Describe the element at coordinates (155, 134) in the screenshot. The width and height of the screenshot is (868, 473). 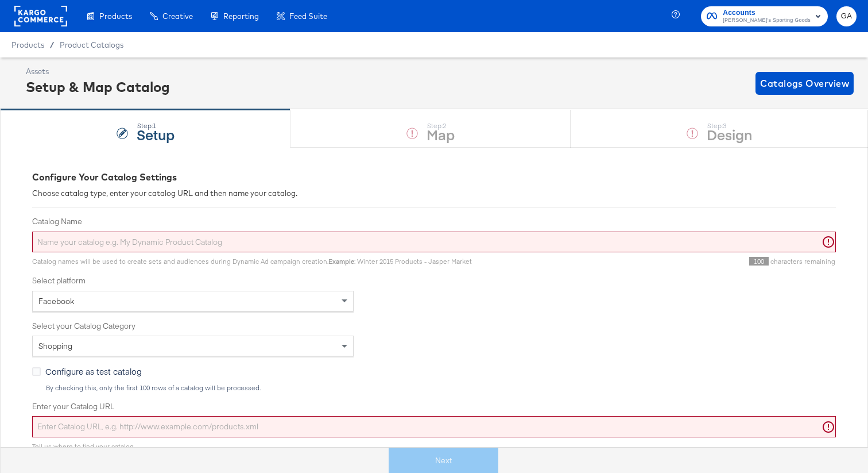
I see `strong: Setup` at that location.